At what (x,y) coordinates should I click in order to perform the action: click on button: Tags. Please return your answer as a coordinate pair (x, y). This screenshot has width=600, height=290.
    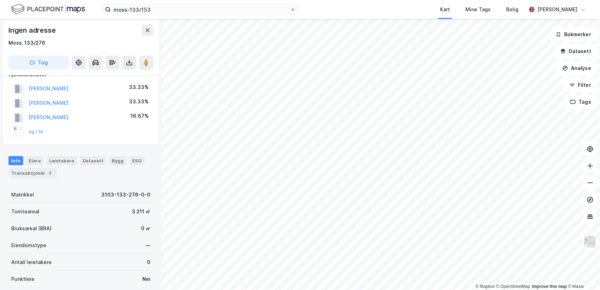
    Looking at the image, I should click on (580, 102).